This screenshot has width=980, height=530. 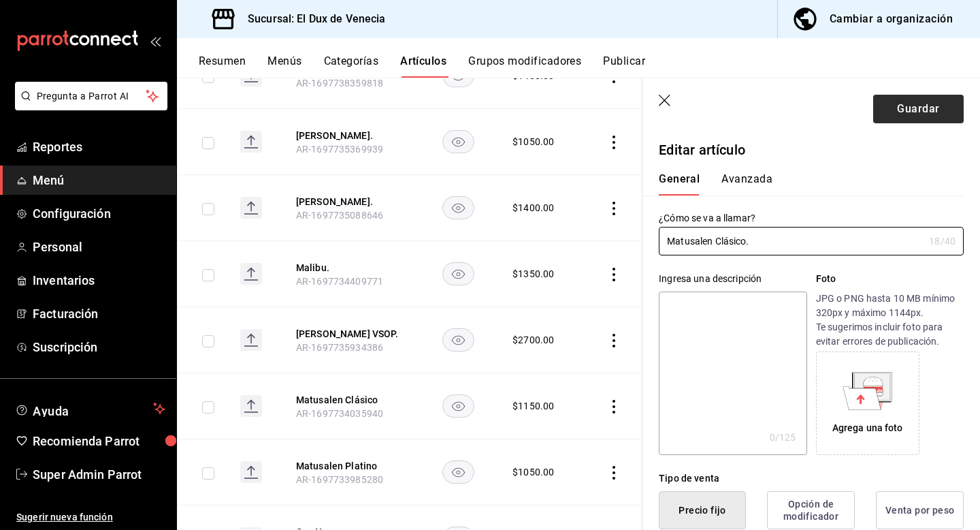 I want to click on span: Personal, so click(x=99, y=246).